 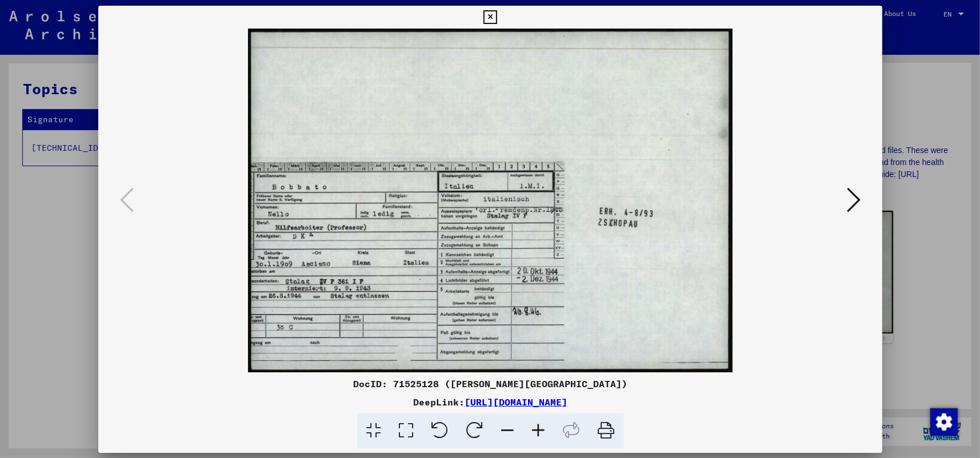 What do you see at coordinates (490, 402) in the screenshot?
I see `div: DeepLink:` at bounding box center [490, 402].